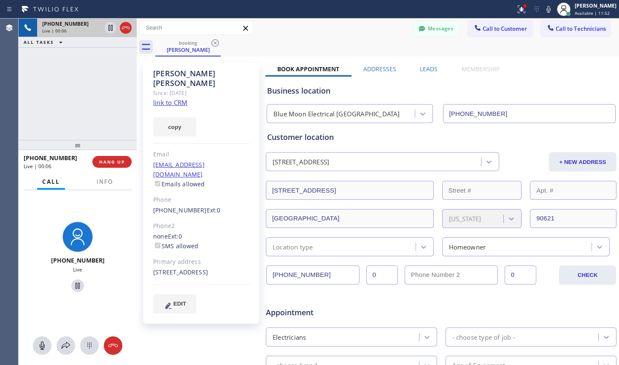 This screenshot has height=365, width=619. I want to click on input: Street #, so click(482, 190).